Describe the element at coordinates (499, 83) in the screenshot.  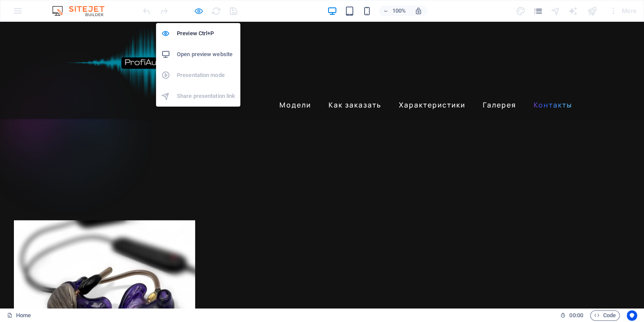
I see `a: Галерея` at that location.